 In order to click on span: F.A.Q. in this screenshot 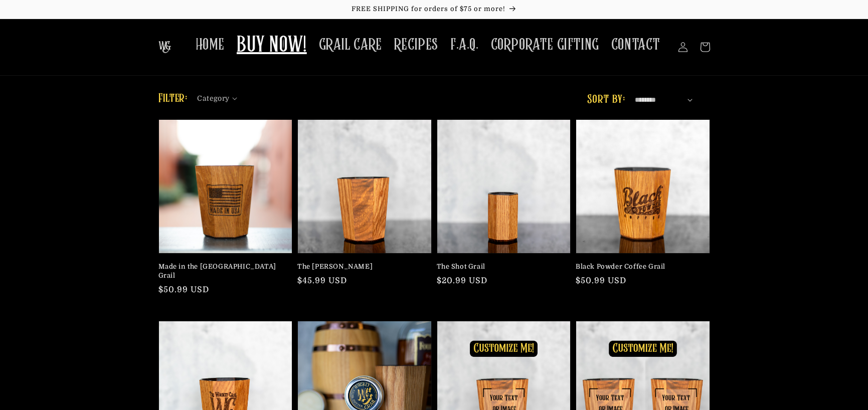, I will do `click(465, 44)`.